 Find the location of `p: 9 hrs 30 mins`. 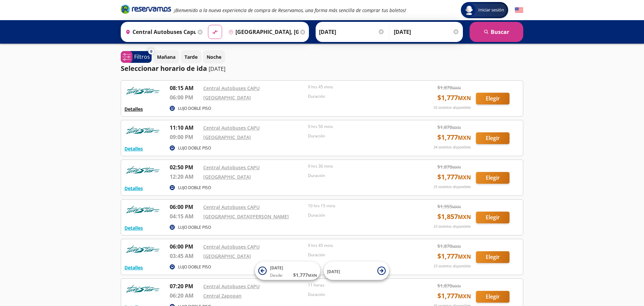

p: 9 hrs 30 mins is located at coordinates (359, 166).